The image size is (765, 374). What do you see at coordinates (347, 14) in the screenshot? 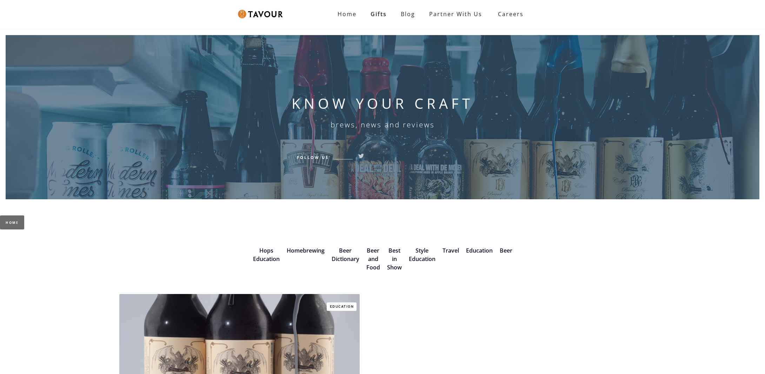
I see `strong: Home` at bounding box center [347, 14].